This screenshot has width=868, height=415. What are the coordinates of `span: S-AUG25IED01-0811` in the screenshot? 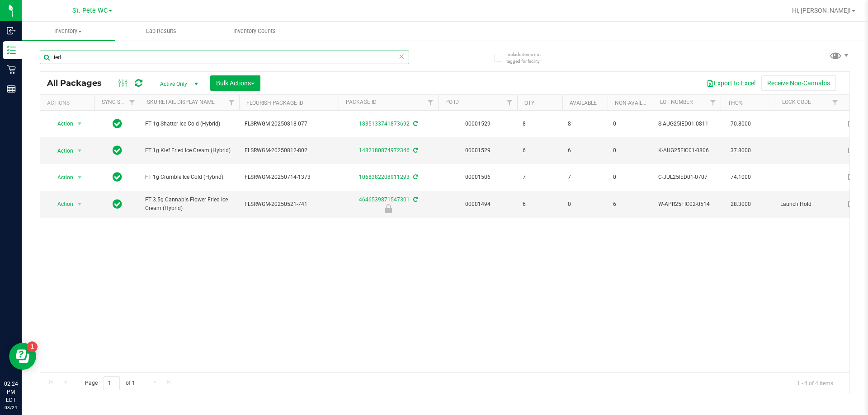 It's located at (686, 123).